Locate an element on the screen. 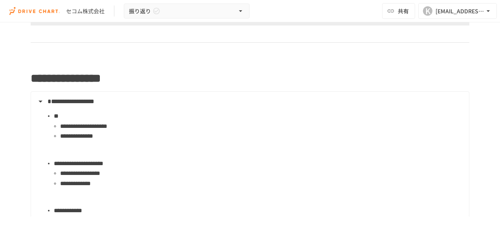 The width and height of the screenshot is (500, 233). button: 共有 is located at coordinates (398, 11).